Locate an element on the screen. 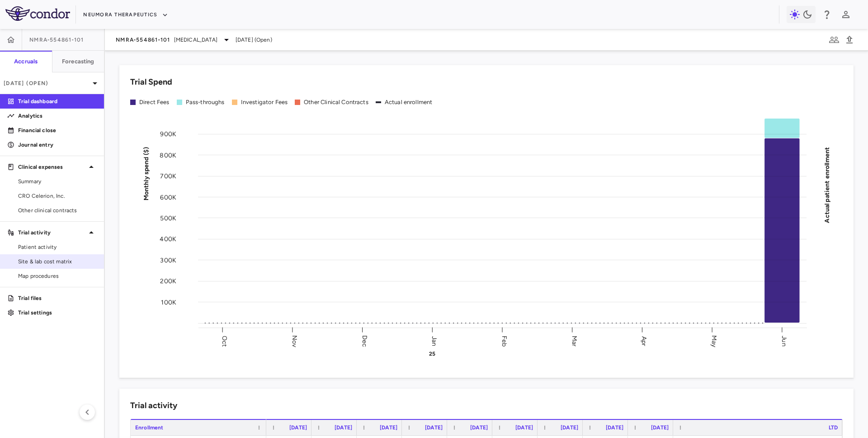 Image resolution: width=868 pixels, height=438 pixels. div: Investigator Fees is located at coordinates (265, 102).